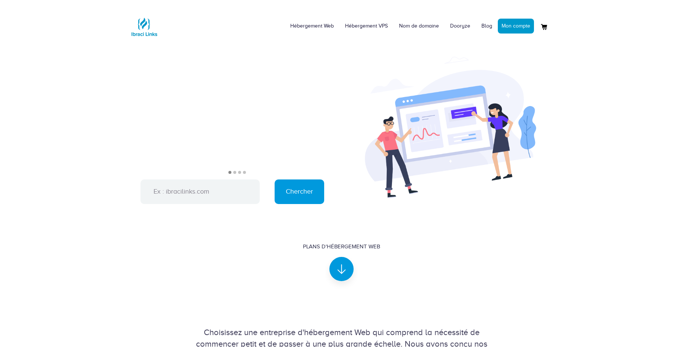 The width and height of the screenshot is (683, 347). Describe the element at coordinates (341, 247) in the screenshot. I see `div: Plans d'hébergement Web` at that location.